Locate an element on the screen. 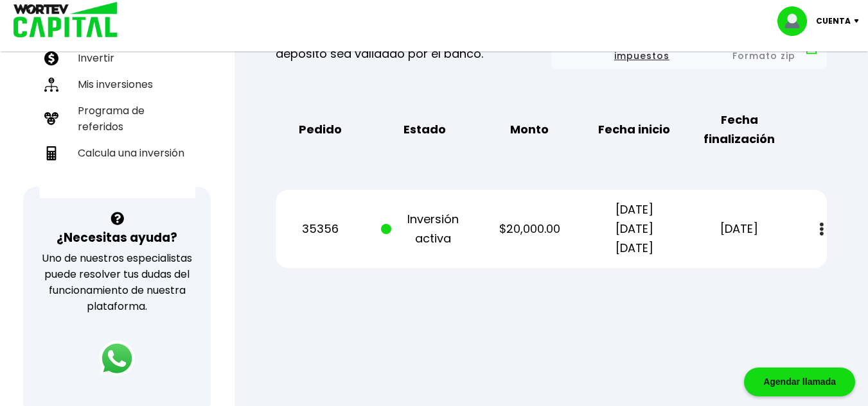 This screenshot has height=406, width=868. b: Estado is located at coordinates (425, 130).